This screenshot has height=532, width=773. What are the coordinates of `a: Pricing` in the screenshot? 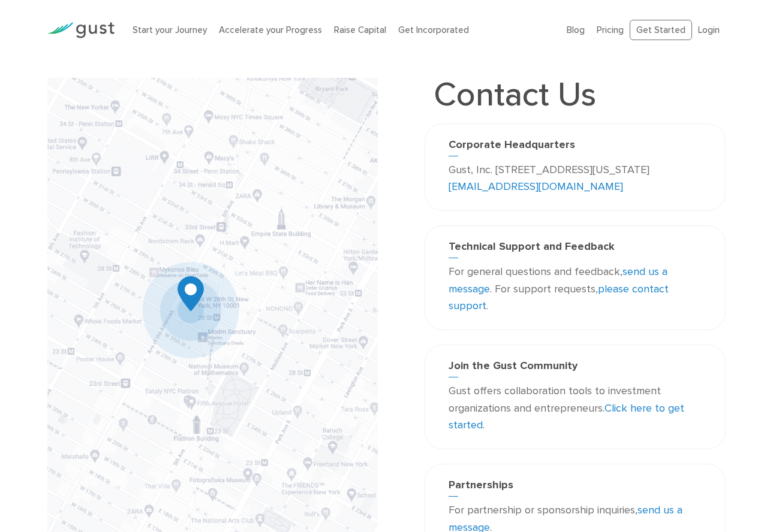 It's located at (610, 30).